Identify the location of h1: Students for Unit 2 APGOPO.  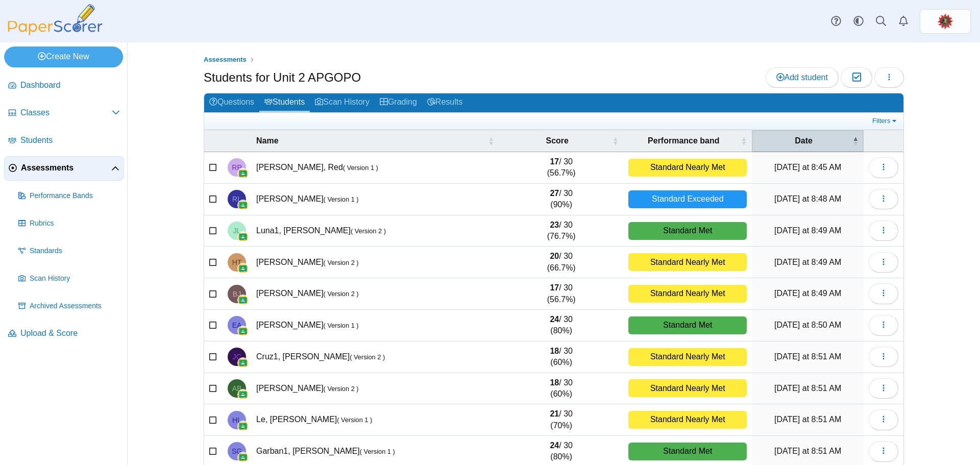
(282, 78).